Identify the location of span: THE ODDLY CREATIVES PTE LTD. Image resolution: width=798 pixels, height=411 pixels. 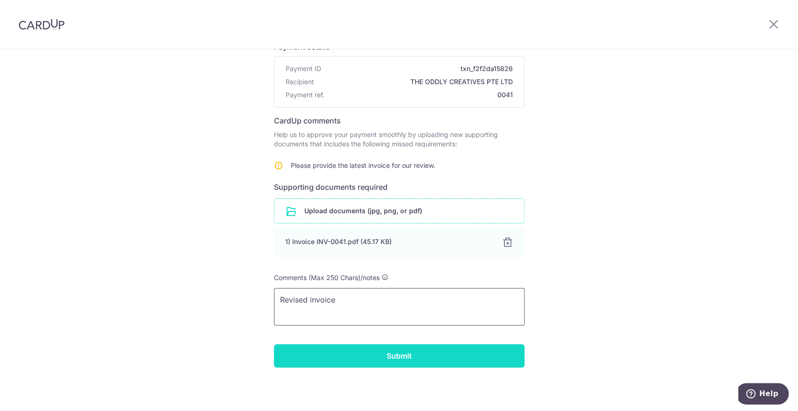
(415, 82).